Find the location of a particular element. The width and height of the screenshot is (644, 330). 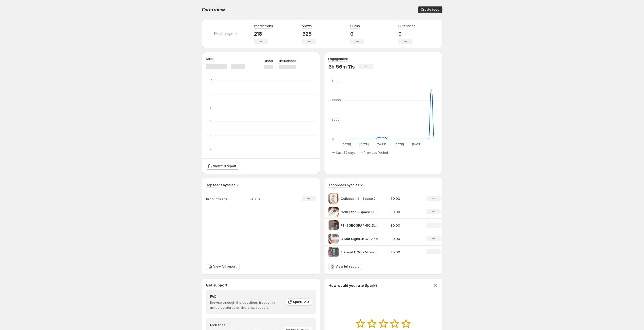

span: Previous Period is located at coordinates (376, 153).